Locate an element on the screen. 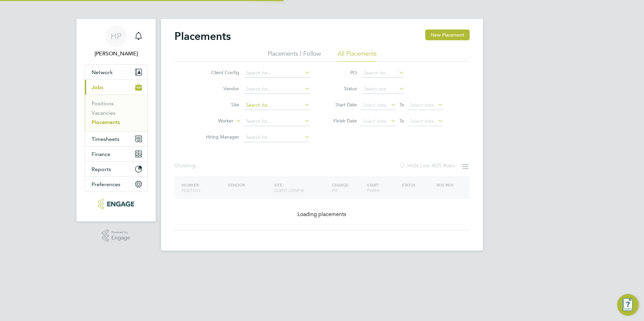 This screenshot has height=321, width=644. button: New Placement is located at coordinates (447, 34).